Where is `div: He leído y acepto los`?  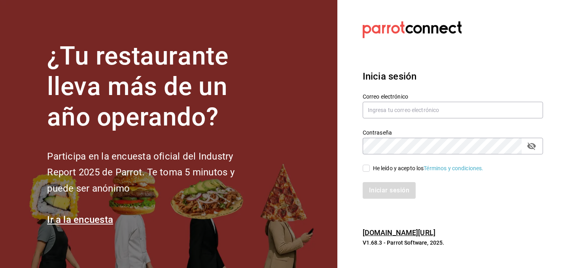
div: He leído y acepto los is located at coordinates (428, 168).